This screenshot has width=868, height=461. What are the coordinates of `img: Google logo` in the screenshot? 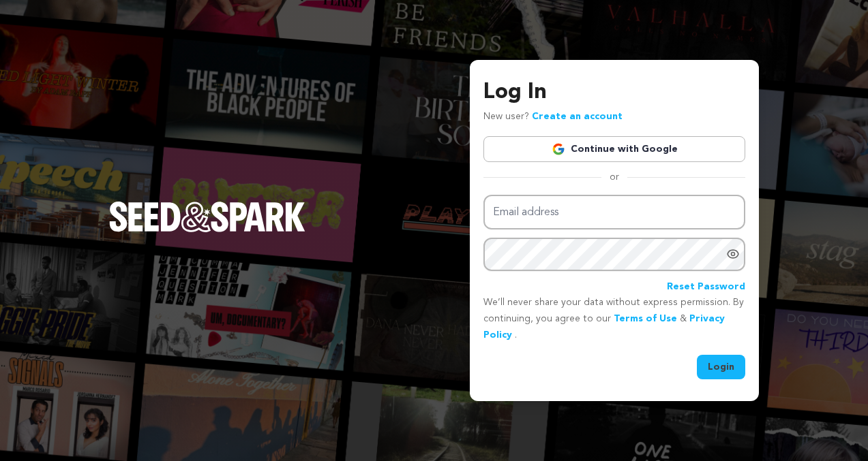 It's located at (558, 149).